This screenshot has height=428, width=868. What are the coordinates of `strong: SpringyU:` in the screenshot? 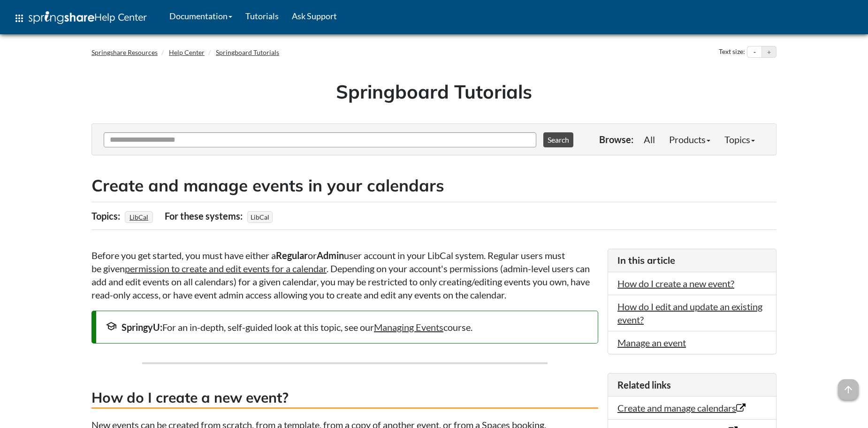 It's located at (142, 327).